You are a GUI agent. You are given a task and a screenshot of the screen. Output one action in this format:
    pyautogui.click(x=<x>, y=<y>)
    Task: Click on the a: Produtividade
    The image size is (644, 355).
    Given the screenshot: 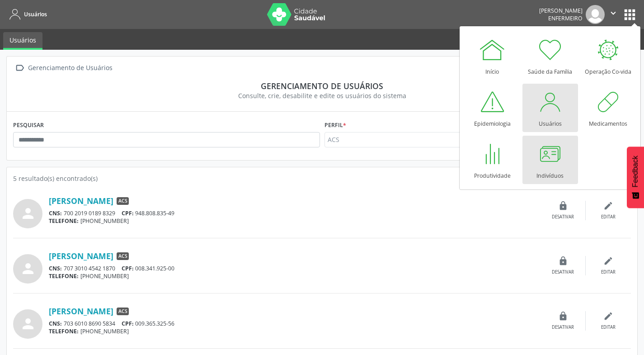 What is the action you would take?
    pyautogui.click(x=492, y=160)
    